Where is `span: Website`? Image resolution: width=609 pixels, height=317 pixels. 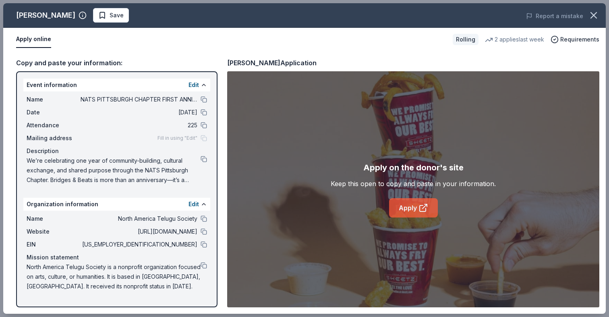 span: Website is located at coordinates (54, 231).